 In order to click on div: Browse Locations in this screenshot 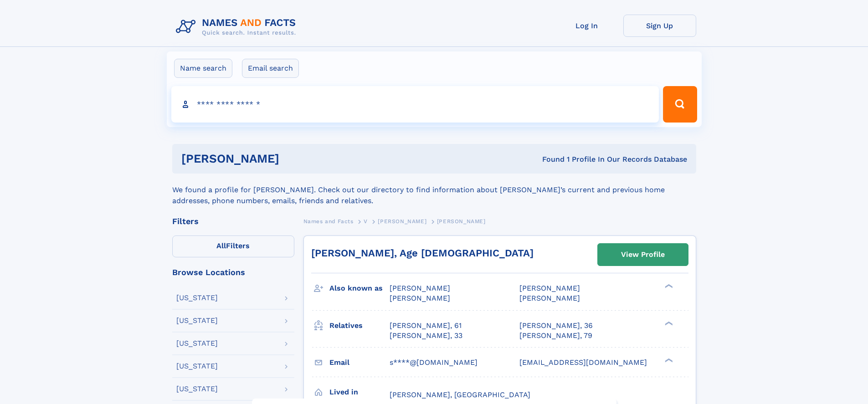, I will do `click(233, 272)`.